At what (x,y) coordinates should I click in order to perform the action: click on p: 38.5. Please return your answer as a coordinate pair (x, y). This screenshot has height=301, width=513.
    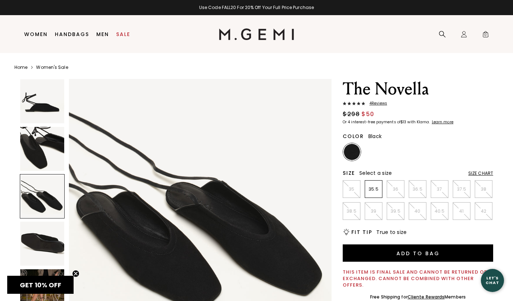
    Looking at the image, I should click on (351, 211).